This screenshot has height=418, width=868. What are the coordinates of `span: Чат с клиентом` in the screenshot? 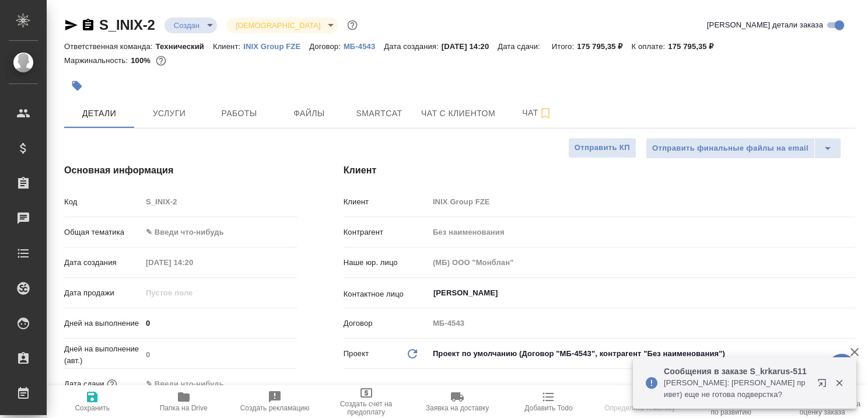 It's located at (458, 113).